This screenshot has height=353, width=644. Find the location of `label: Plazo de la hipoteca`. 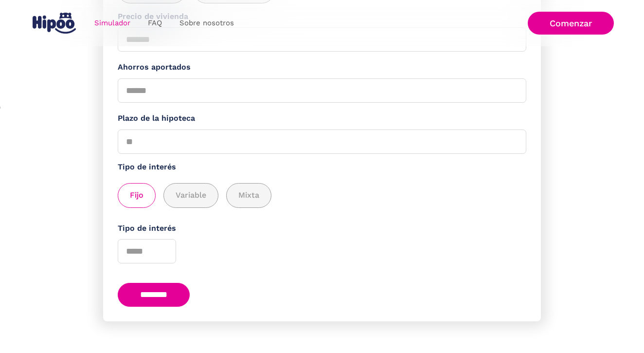

label: Plazo de la hipoteca is located at coordinates (322, 118).